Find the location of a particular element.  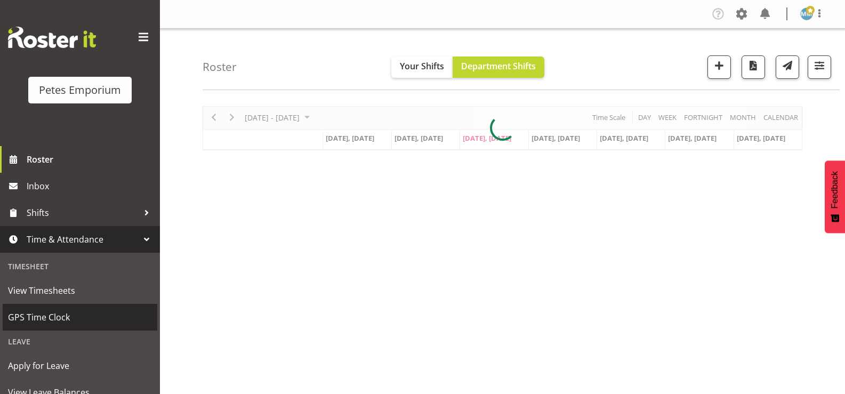

button: Filter Shifts is located at coordinates (819, 67).